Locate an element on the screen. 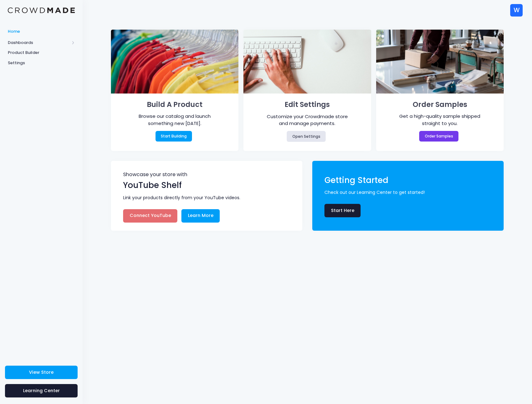  span: Check out our Learning Center to get started! is located at coordinates (409, 193).